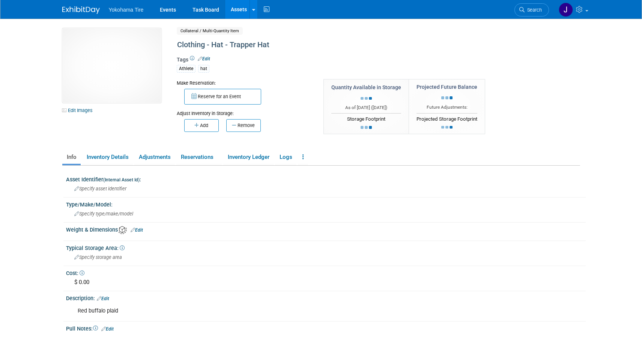 This screenshot has height=341, width=642. I want to click on div: Asset Identifier :, so click(325, 178).